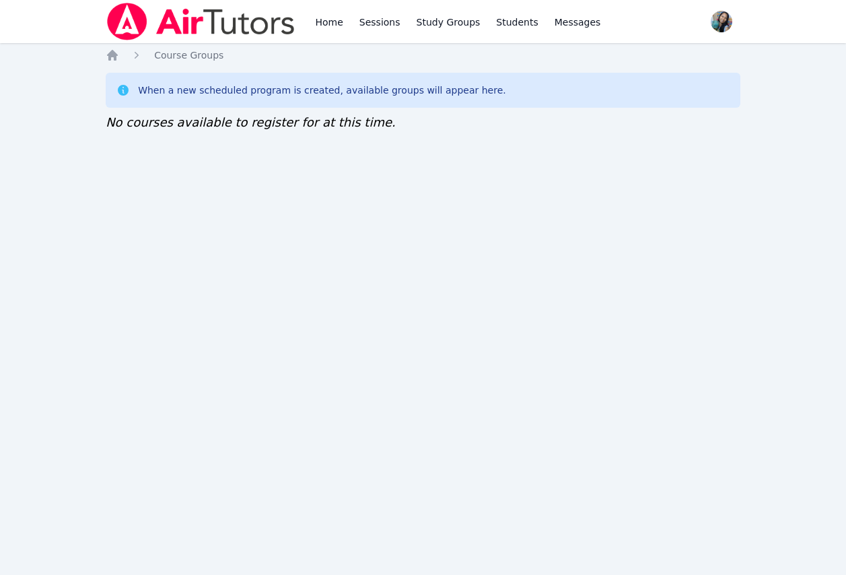 This screenshot has height=575, width=846. I want to click on div: When a new scheduled program is created, available groups will appear here., so click(322, 90).